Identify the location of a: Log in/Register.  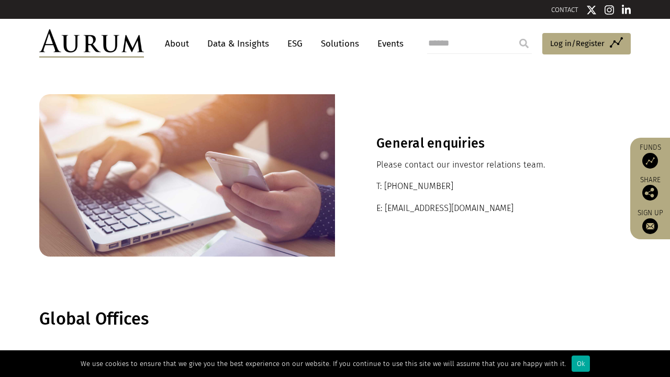
(586, 44).